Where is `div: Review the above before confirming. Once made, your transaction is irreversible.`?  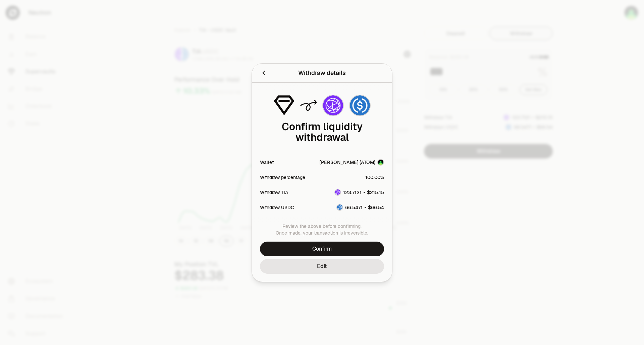 div: Review the above before confirming. Once made, your transaction is irreversible. is located at coordinates (322, 230).